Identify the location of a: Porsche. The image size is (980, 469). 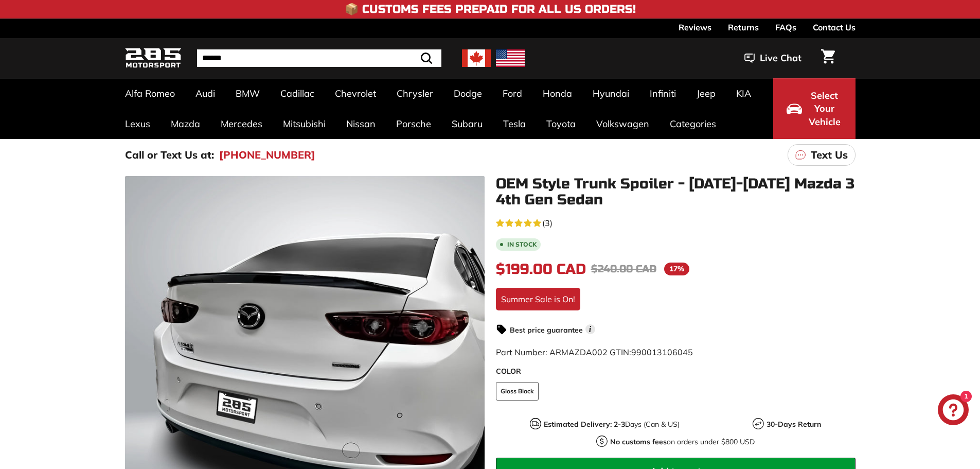
(414, 123).